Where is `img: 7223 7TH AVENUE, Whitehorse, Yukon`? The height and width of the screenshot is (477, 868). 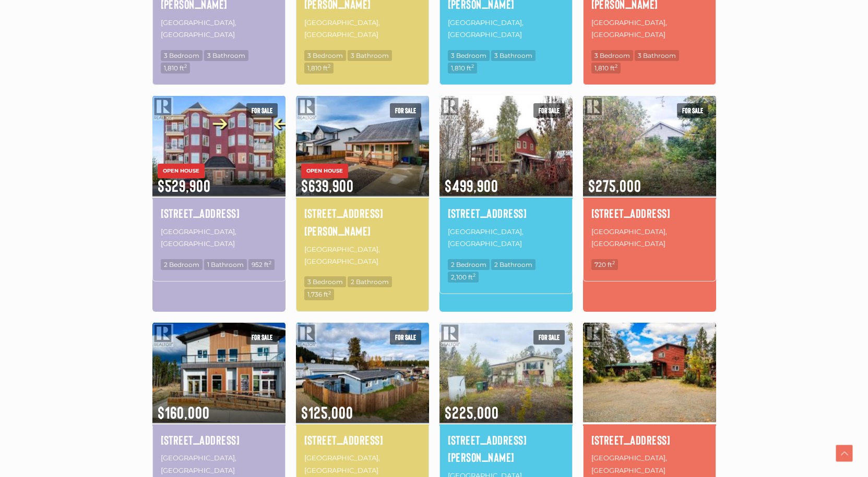
img: 7223 7TH AVENUE, Whitehorse, Yukon is located at coordinates (649, 145).